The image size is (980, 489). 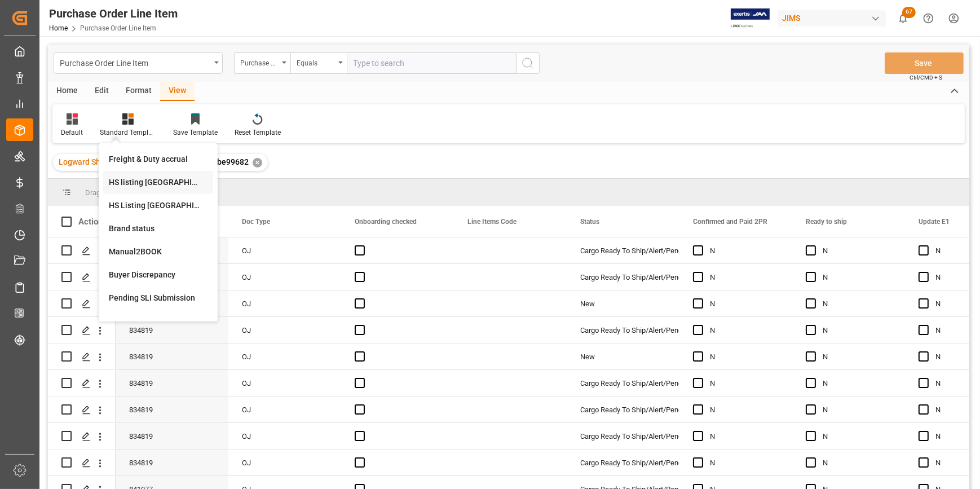 I want to click on div: Brand status, so click(x=158, y=229).